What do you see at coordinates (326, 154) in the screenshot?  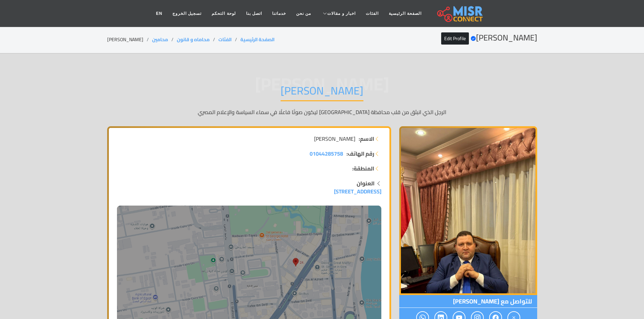 I see `a: 01044285758` at bounding box center [326, 154].